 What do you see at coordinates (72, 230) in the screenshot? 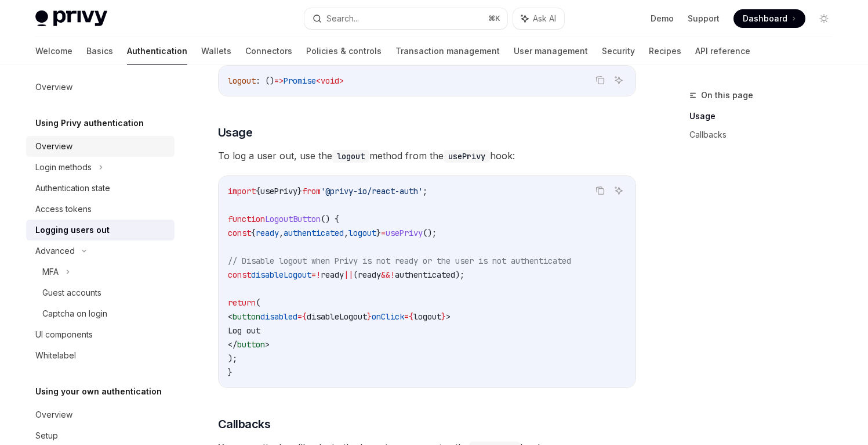
I see `div: Logging users out` at bounding box center [72, 230].